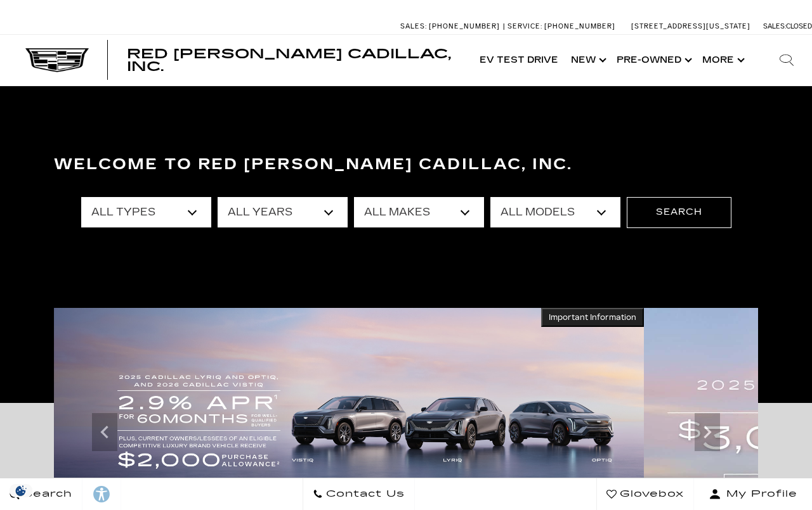 This screenshot has width=812, height=510. What do you see at coordinates (57, 60) in the screenshot?
I see `a: Cadillac Dark Logo with Cadillac White Text` at bounding box center [57, 60].